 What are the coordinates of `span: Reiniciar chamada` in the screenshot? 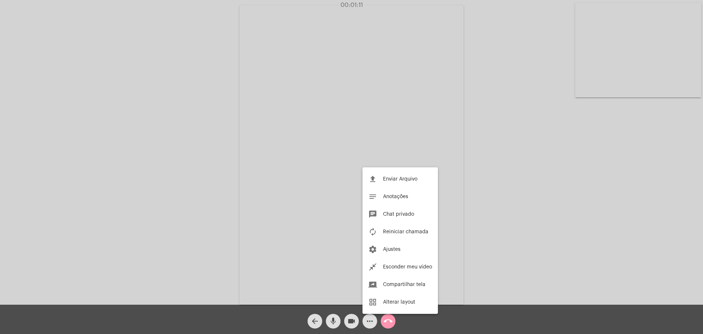 It's located at (406, 232).